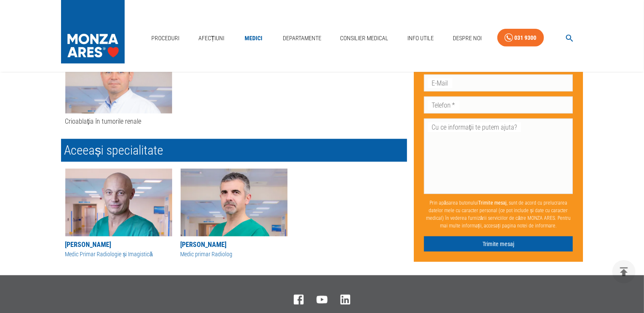 This screenshot has width=644, height=313. I want to click on button: delete, so click(624, 272).